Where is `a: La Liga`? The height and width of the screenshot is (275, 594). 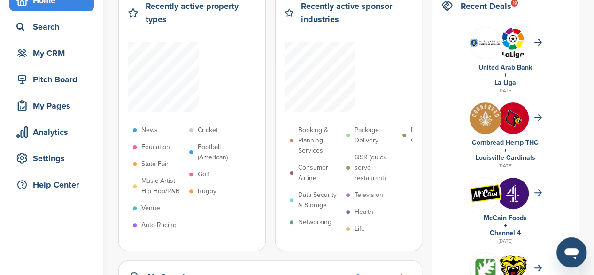 a: La Liga is located at coordinates (505, 82).